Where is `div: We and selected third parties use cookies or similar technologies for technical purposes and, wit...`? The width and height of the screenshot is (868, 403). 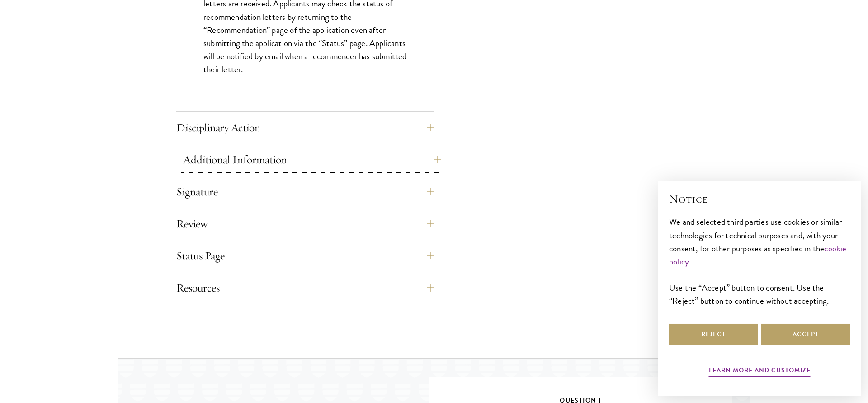 div: We and selected third parties use cookies or similar technologies for technical purposes and, wit... is located at coordinates (760, 261).